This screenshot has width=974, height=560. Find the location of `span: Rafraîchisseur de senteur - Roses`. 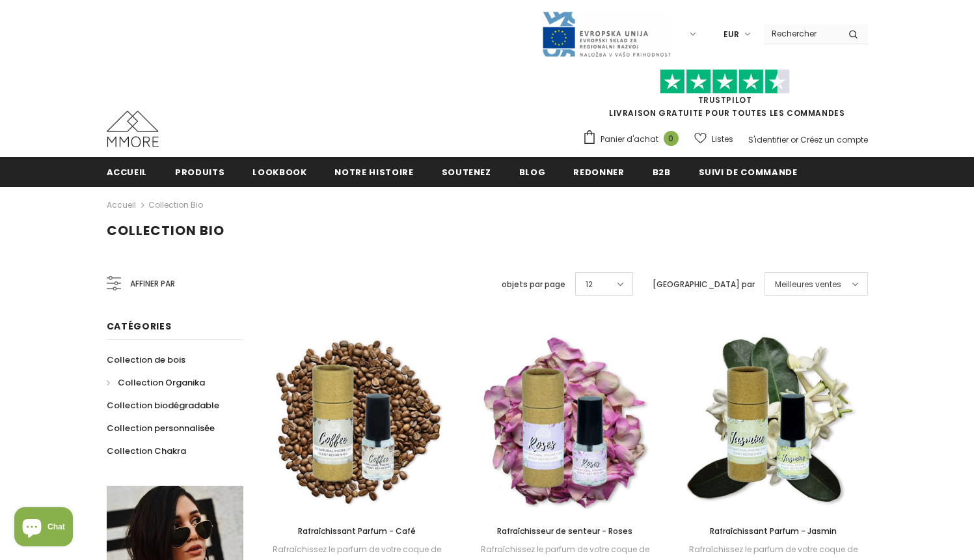

span: Rafraîchisseur de senteur - Roses is located at coordinates (565, 530).